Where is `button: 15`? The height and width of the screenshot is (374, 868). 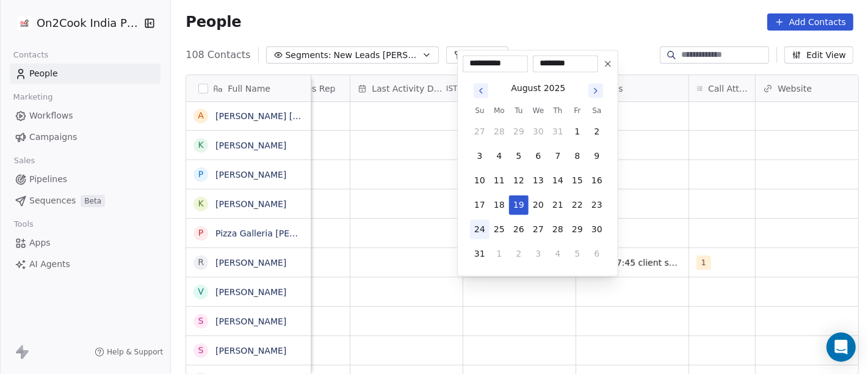 button: 15 is located at coordinates (577, 180).